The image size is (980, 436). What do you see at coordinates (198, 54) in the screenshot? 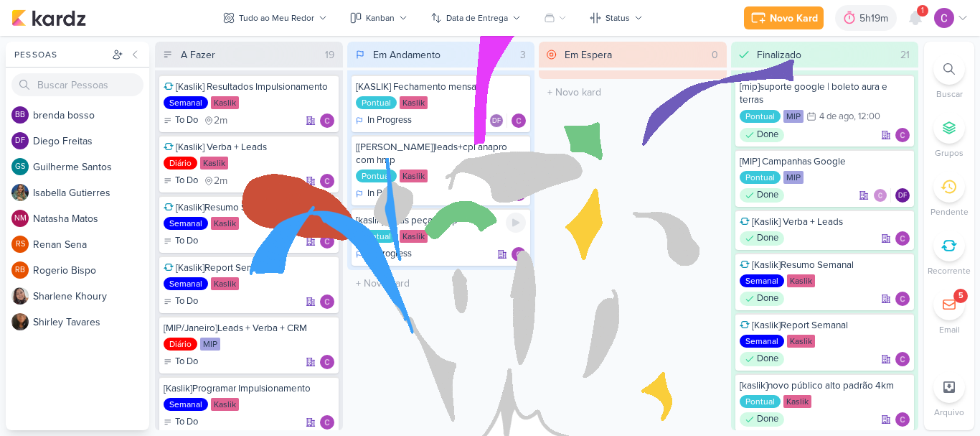
I see `div: A Fazer` at bounding box center [198, 54].